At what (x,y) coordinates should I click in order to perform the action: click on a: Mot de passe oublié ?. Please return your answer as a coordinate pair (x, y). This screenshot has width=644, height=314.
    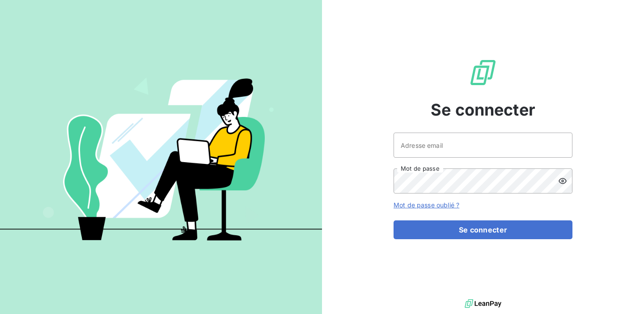
    Looking at the image, I should click on (426, 204).